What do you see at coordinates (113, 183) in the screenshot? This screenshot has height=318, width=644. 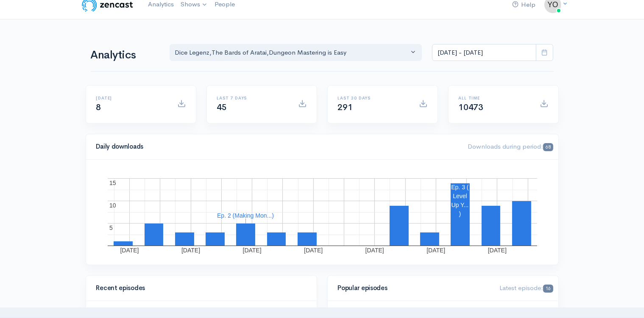 I see `text: 15` at bounding box center [113, 183].